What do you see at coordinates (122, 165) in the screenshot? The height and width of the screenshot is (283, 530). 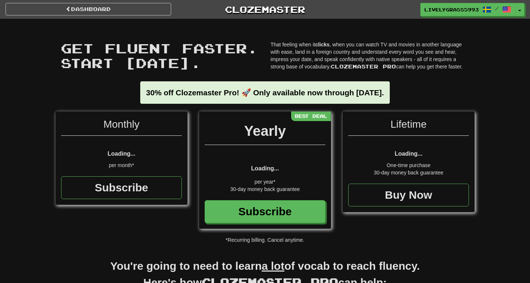 I see `div: per month*` at bounding box center [122, 165].